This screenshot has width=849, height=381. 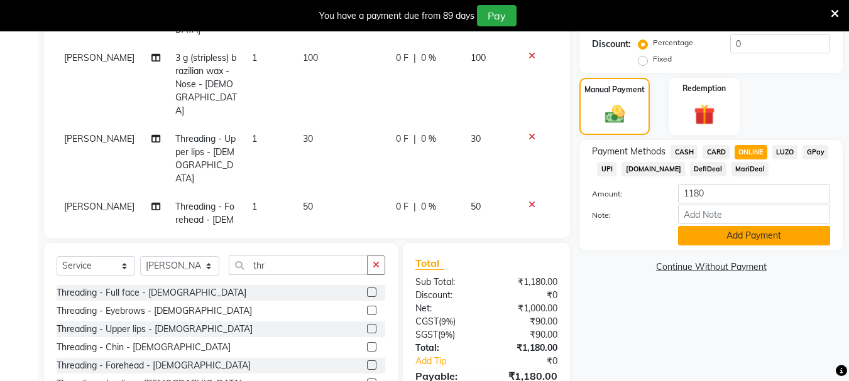 What do you see at coordinates (427, 335) in the screenshot?
I see `span: SGST` at bounding box center [427, 335].